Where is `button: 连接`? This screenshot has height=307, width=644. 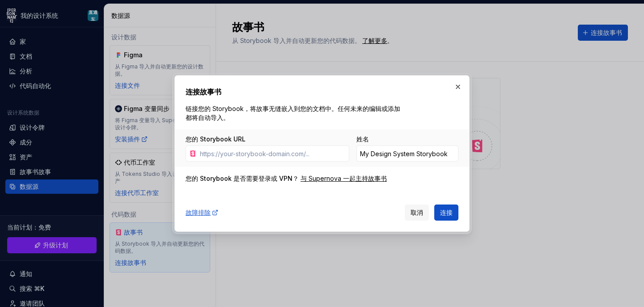
button: 连接 is located at coordinates (446, 213).